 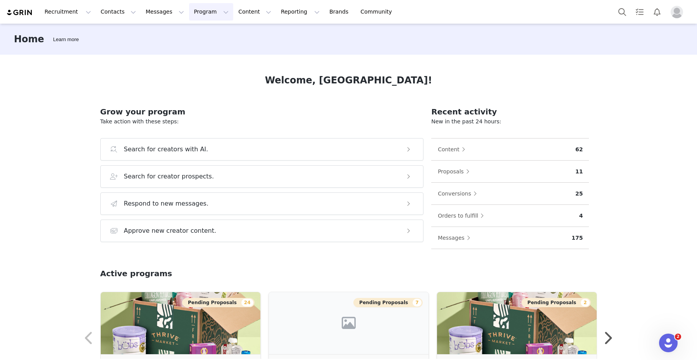 What do you see at coordinates (510, 112) in the screenshot?
I see `h2: Recent activity` at bounding box center [510, 112].